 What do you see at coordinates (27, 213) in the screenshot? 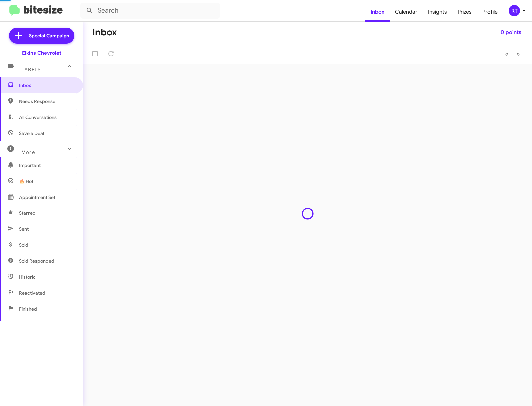
I see `span: Starred` at bounding box center [27, 213].